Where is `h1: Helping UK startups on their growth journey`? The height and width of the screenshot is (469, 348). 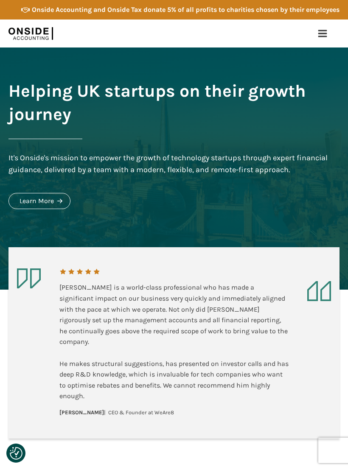
h1: Helping UK startups on their growth journey is located at coordinates (174, 103).